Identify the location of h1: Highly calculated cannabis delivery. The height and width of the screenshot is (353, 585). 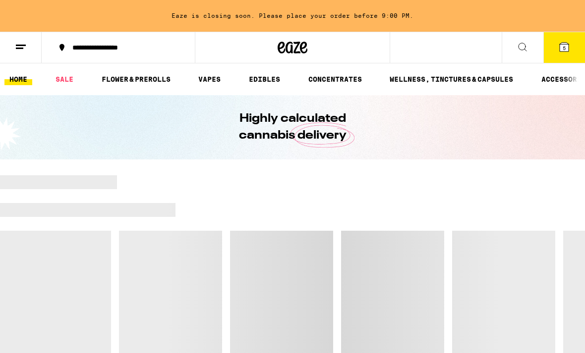
(292, 127).